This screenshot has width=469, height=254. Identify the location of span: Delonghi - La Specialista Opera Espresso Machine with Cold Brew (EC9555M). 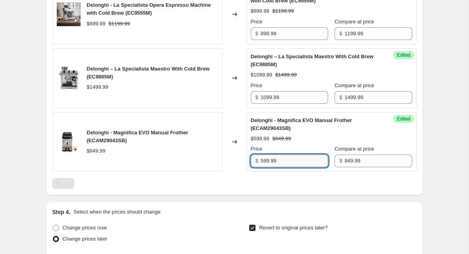
(149, 9).